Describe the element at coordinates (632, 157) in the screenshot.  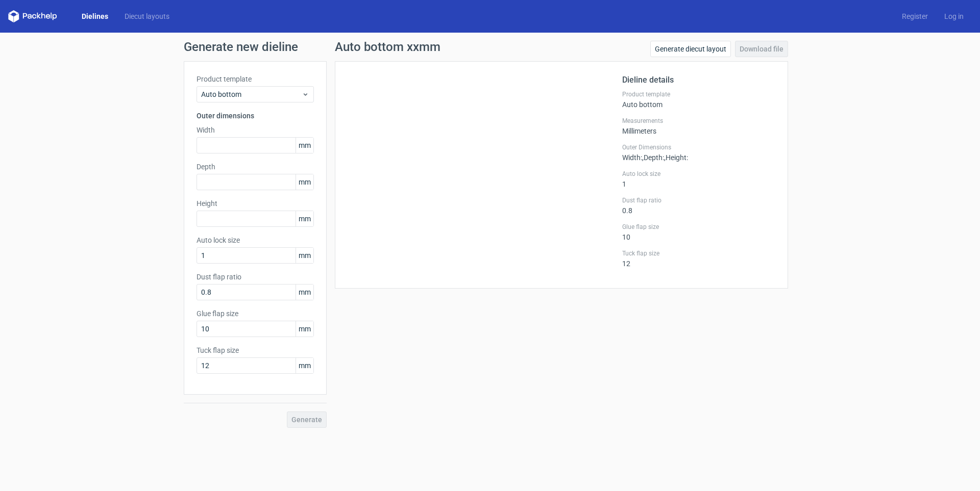
I see `span: Width :` at that location.